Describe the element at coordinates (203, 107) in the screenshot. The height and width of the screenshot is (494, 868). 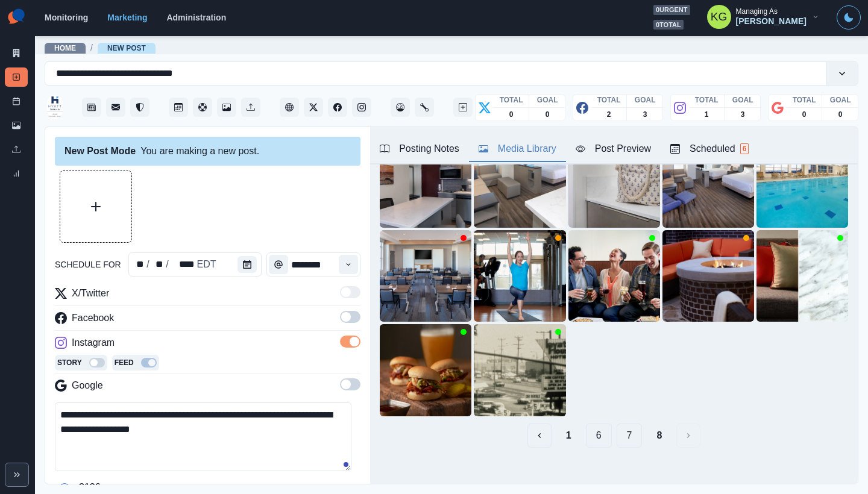
I see `a: Content Pool` at that location.